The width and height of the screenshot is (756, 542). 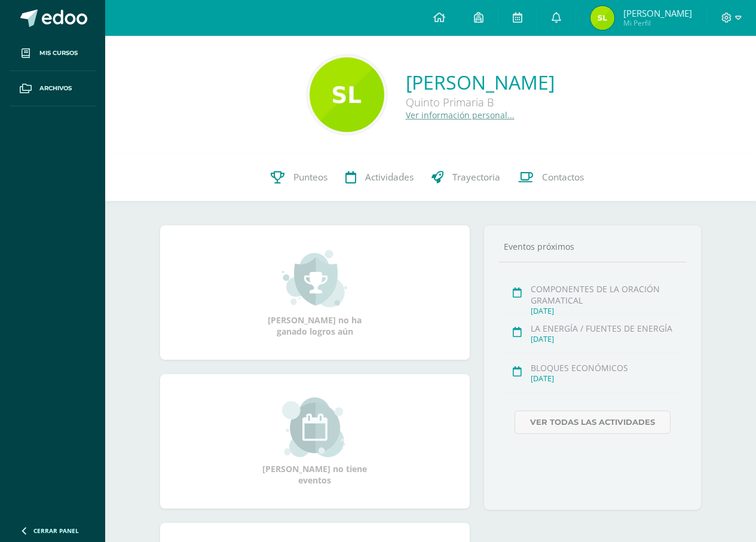 What do you see at coordinates (606, 295) in the screenshot?
I see `div: COMPONENTES DE LA ORACIÓN GRAMATICAL` at bounding box center [606, 295].